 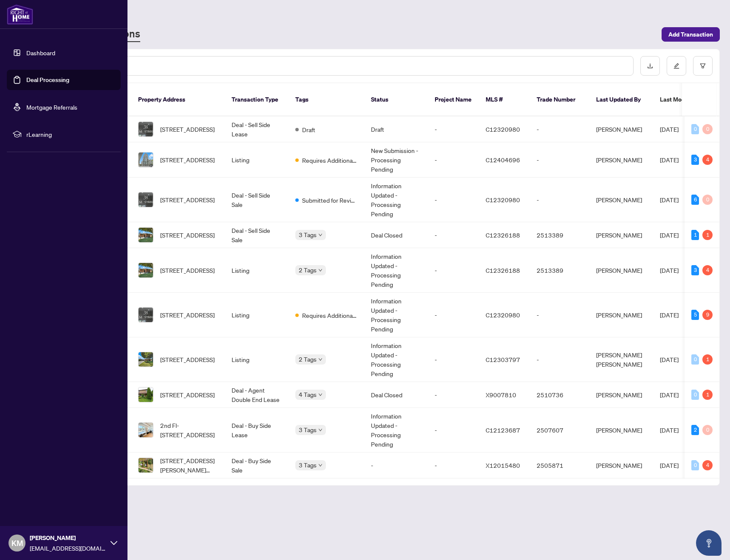 I want to click on td: Deal - Sell Side Lease, so click(x=257, y=130).